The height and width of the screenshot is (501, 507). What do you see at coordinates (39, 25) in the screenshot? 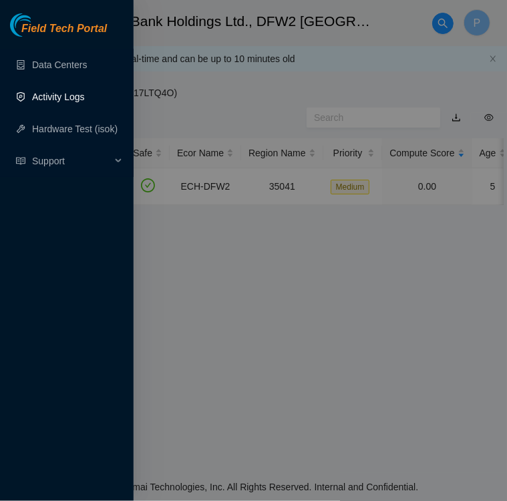
I see `img: Akamai Technologies` at bounding box center [39, 25].